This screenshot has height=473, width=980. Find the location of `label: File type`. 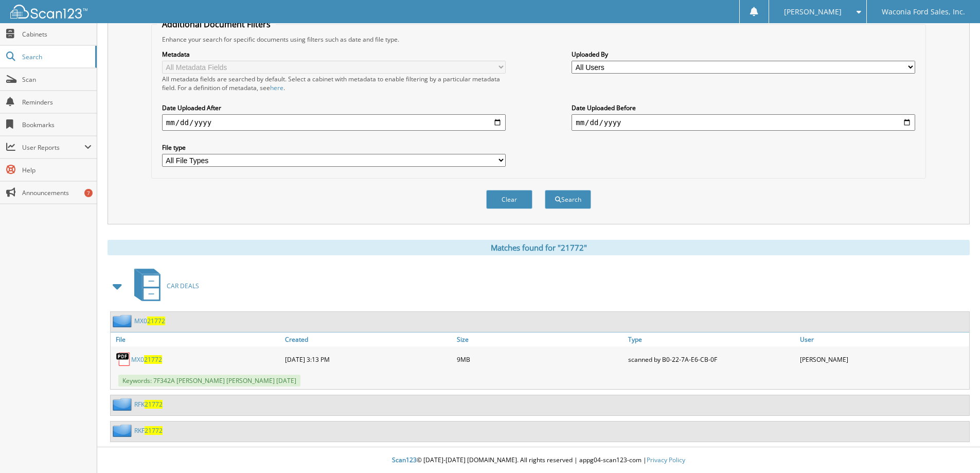

label: File type is located at coordinates (334, 147).